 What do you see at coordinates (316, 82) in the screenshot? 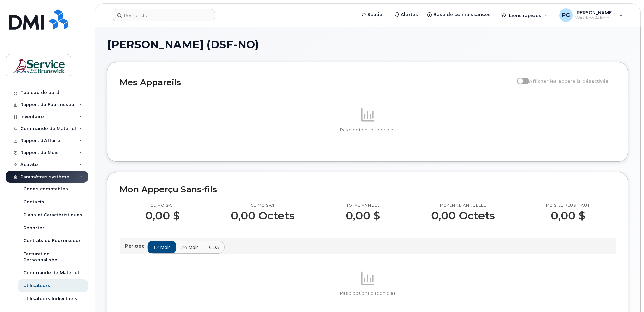
I see `h2: Mes Appareils` at bounding box center [316, 82].